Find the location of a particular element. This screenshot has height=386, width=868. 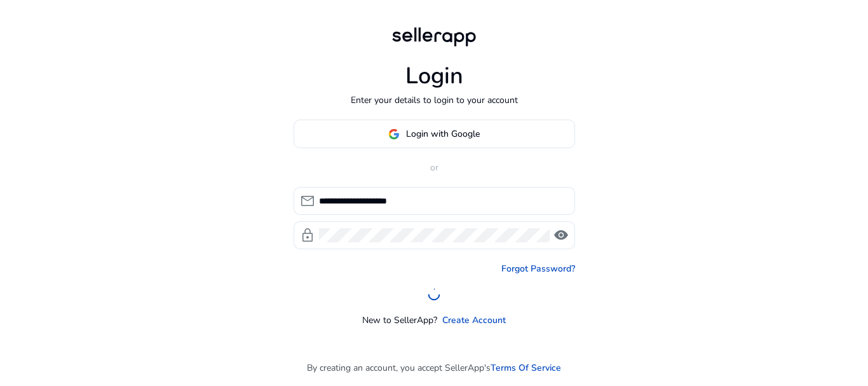

a: Create Account is located at coordinates (474, 320).